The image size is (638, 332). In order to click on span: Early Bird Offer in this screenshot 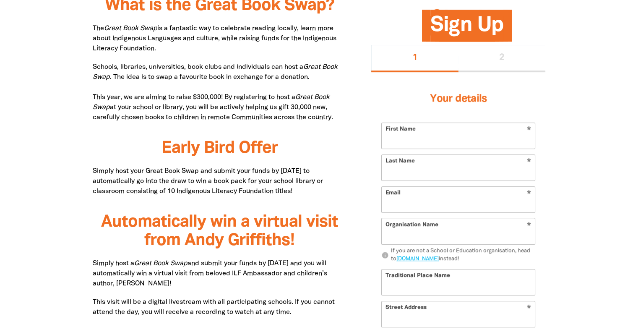, I will do `click(219, 148)`.